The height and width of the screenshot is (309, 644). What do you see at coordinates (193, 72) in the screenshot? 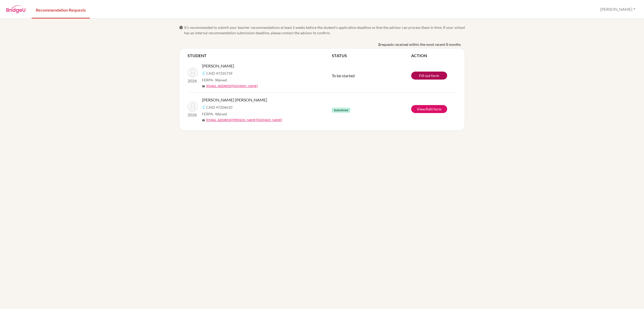
I see `img: Nisbet, Massiel Kenara` at bounding box center [193, 72].